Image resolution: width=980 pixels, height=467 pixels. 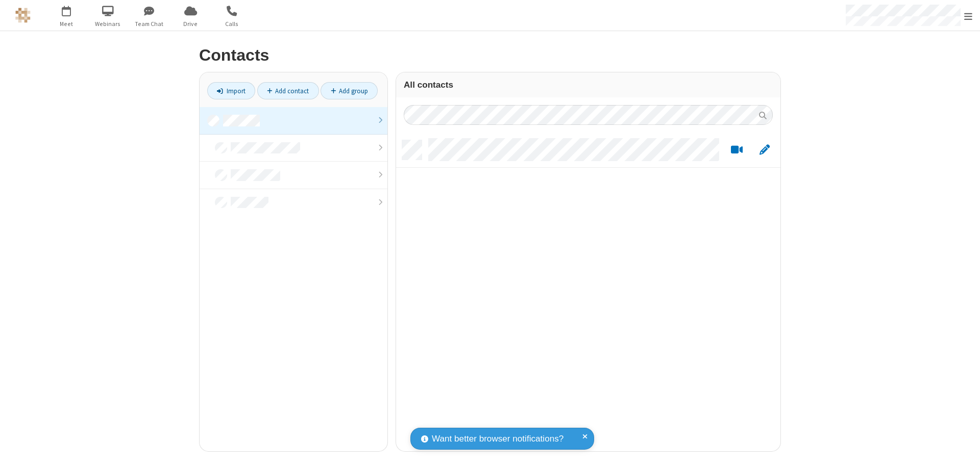 What do you see at coordinates (191, 24) in the screenshot?
I see `span: Drive` at bounding box center [191, 24].